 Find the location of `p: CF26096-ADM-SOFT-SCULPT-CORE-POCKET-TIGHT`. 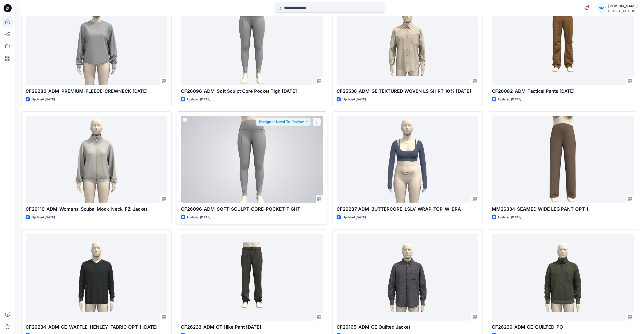

p: CF26096-ADM-SOFT-SCULPT-CORE-POCKET-TIGHT is located at coordinates (252, 209).